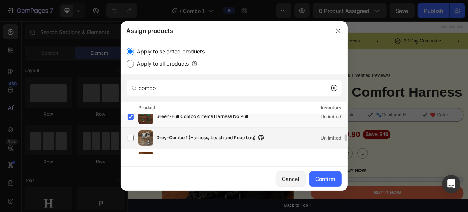 Image resolution: width=468 pixels, height=212 pixels. I want to click on div: Inventory, so click(331, 108).